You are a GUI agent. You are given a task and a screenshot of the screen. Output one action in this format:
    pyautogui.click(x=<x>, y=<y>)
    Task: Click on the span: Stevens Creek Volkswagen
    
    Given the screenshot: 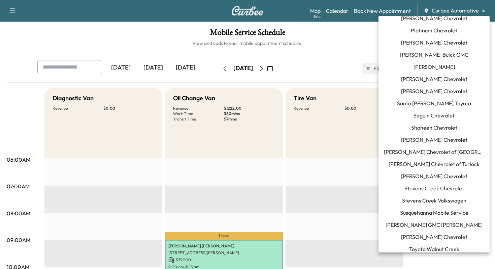 What is the action you would take?
    pyautogui.click(x=434, y=200)
    